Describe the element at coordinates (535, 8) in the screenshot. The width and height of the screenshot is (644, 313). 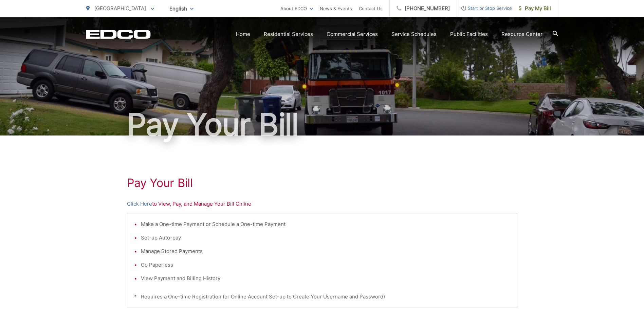
I see `span: Pay My Bill` at that location.